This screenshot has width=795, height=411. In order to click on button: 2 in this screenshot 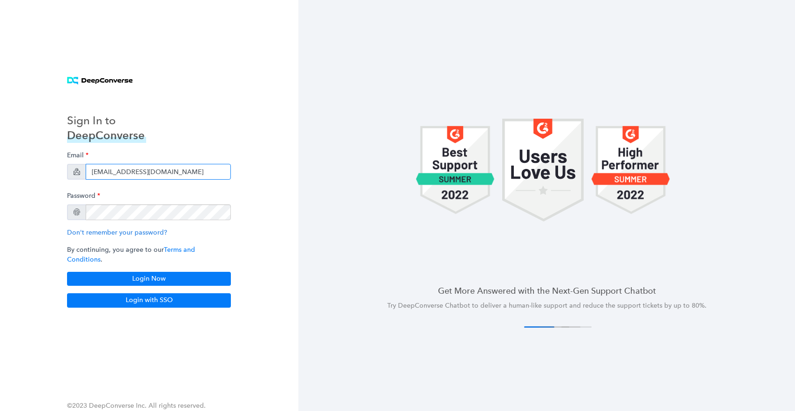, I will do `click(554, 327)`.